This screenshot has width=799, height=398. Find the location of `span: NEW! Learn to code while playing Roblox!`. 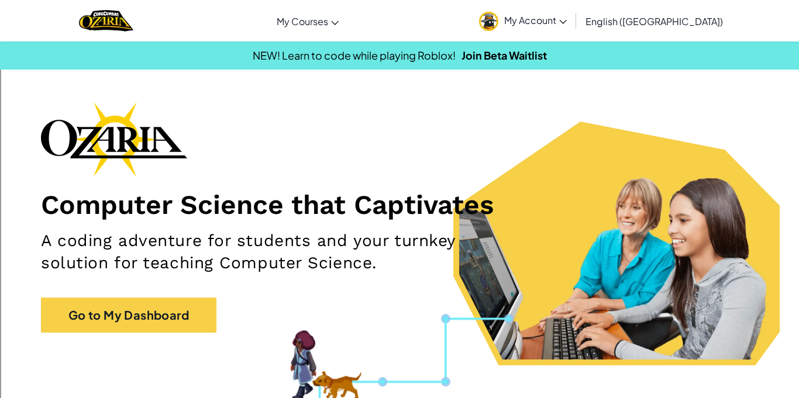

span: NEW! Learn to code while playing Roblox! is located at coordinates (354, 55).